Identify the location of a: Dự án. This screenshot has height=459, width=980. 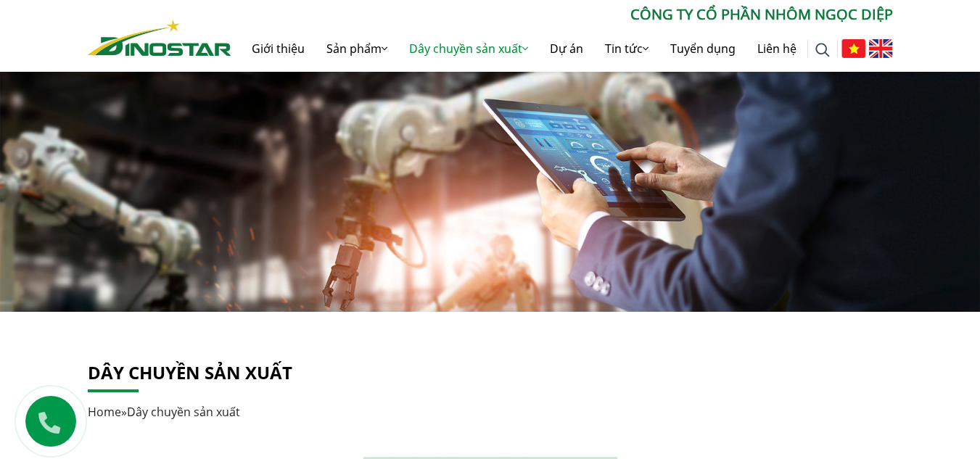
(567, 49).